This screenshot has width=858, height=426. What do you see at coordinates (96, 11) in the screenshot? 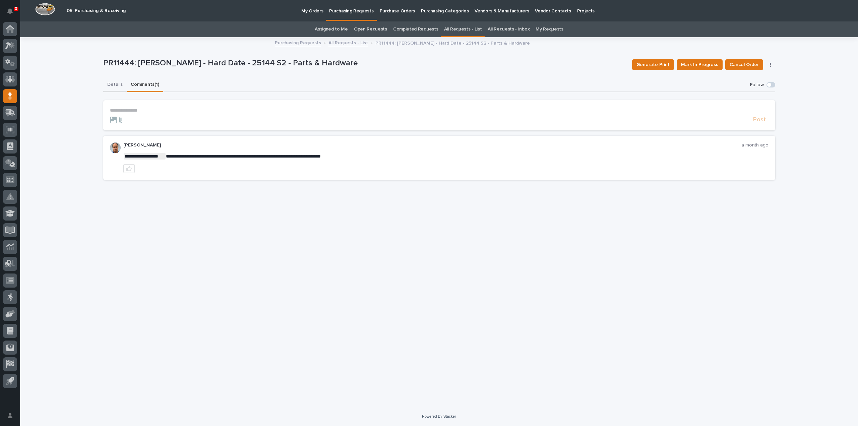
I see `h2: 05. Purchasing & Receiving` at bounding box center [96, 11].